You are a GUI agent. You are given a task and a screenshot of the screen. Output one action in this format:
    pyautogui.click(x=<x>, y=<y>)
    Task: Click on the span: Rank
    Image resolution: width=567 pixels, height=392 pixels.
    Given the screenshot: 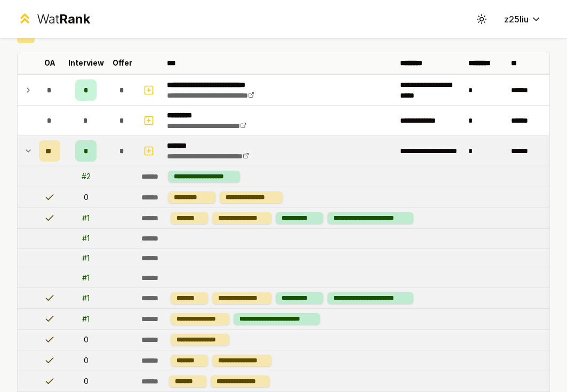 What is the action you would take?
    pyautogui.click(x=74, y=18)
    